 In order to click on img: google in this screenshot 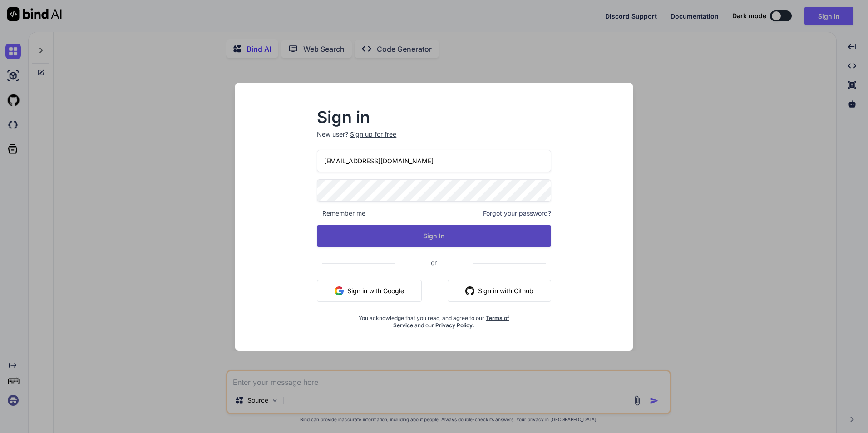, I will do `click(339, 291)`.